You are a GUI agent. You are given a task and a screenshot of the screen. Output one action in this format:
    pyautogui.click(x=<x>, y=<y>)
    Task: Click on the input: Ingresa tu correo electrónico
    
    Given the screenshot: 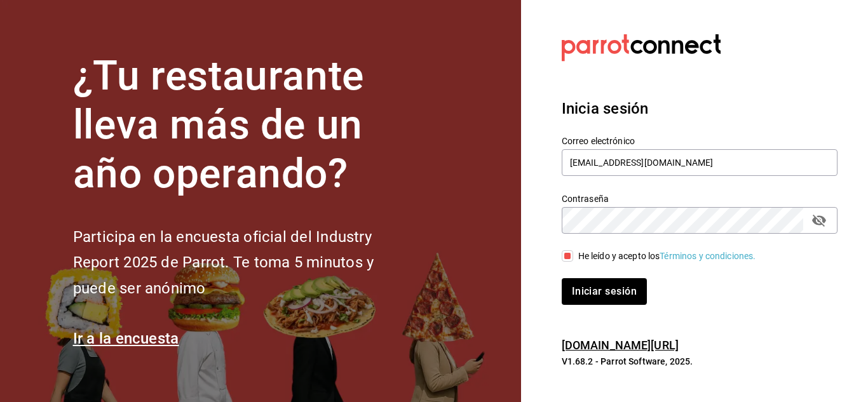 What is the action you would take?
    pyautogui.click(x=699, y=162)
    